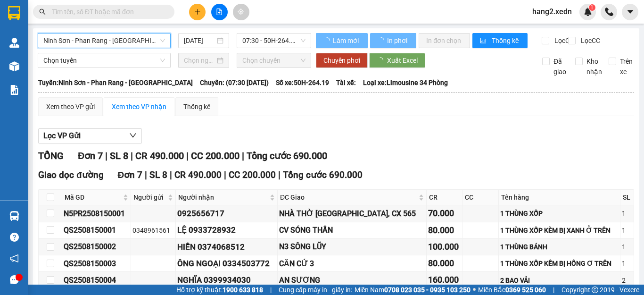  Describe the element at coordinates (512, 290) in the screenshot. I see `span: Miền Bắc` at that location.